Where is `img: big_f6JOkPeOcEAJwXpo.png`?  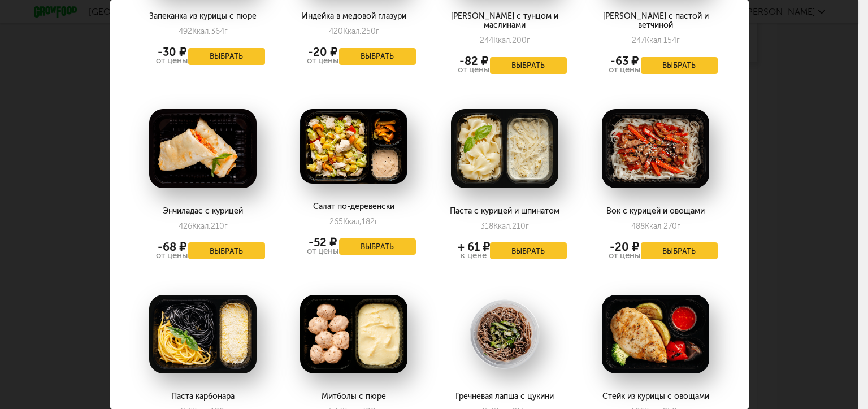 img: big_f6JOkPeOcEAJwXpo.png is located at coordinates (203, 149).